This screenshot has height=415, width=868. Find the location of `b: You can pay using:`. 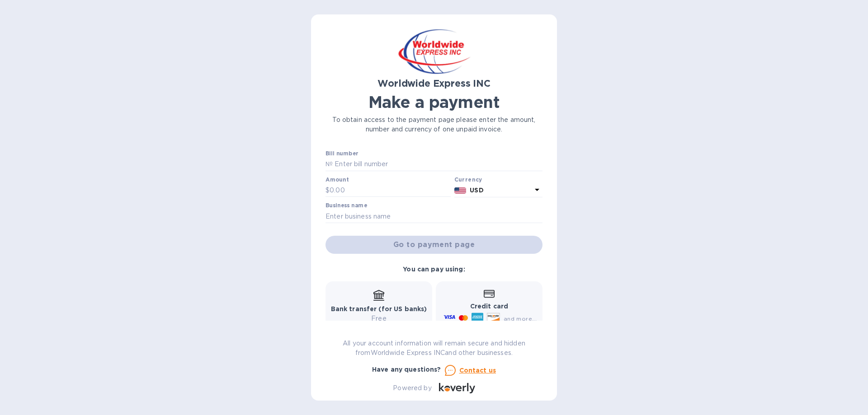

b: You can pay using: is located at coordinates (434, 269).